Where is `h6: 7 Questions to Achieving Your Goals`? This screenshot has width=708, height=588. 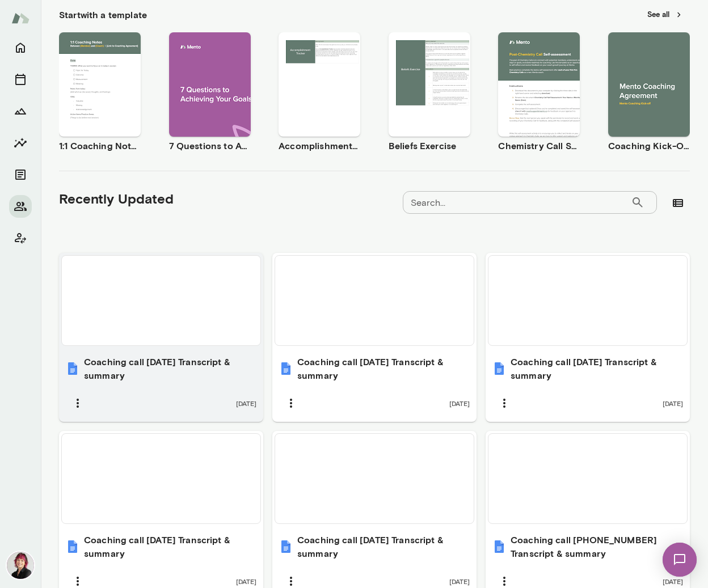 h6: 7 Questions to Achieving Your Goals is located at coordinates (210, 146).